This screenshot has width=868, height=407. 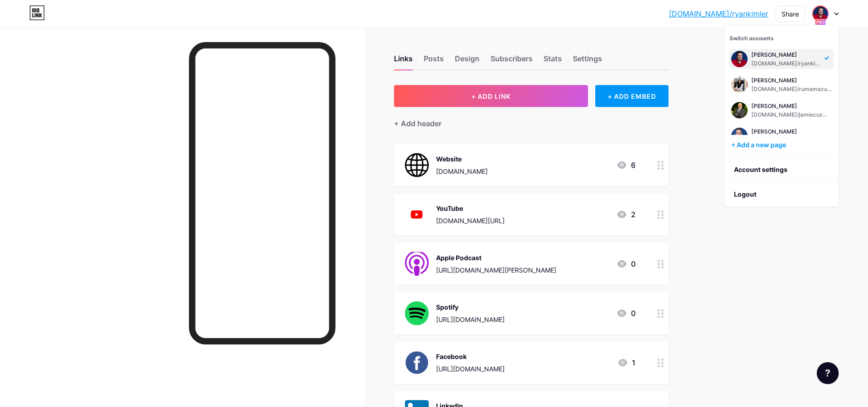 What do you see at coordinates (782, 194) in the screenshot?
I see `li: Logout` at bounding box center [782, 194].